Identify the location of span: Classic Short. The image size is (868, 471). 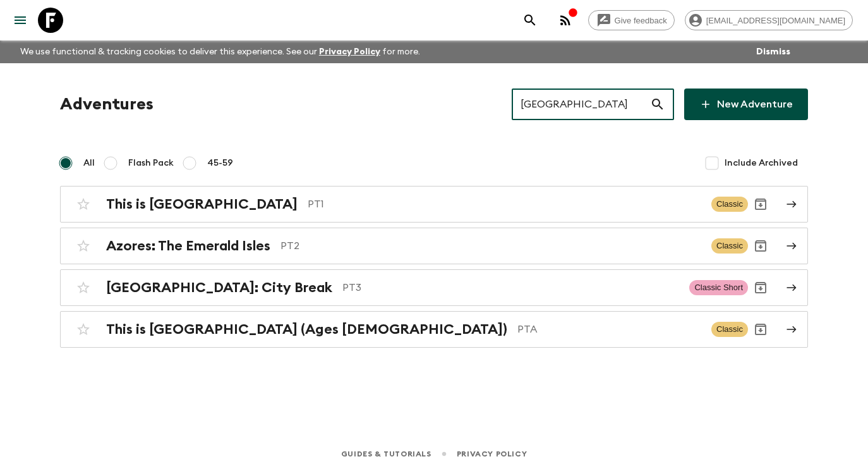
(718, 287).